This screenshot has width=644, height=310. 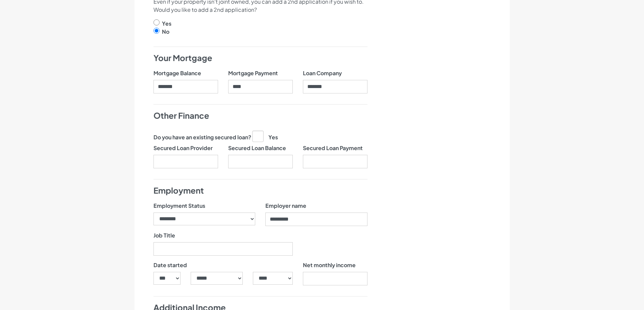 I want to click on label: No, so click(x=166, y=31).